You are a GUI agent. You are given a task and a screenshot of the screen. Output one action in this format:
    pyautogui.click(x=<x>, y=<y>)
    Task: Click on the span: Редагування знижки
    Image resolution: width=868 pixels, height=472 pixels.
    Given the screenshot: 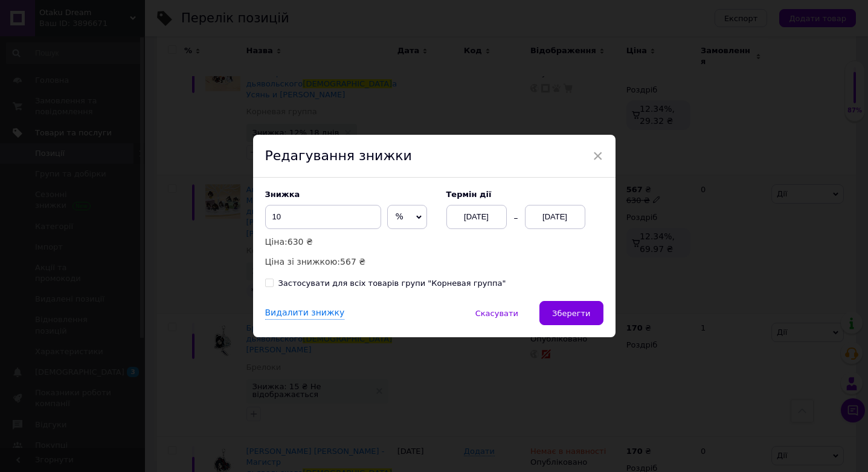 What is the action you would take?
    pyautogui.click(x=339, y=155)
    